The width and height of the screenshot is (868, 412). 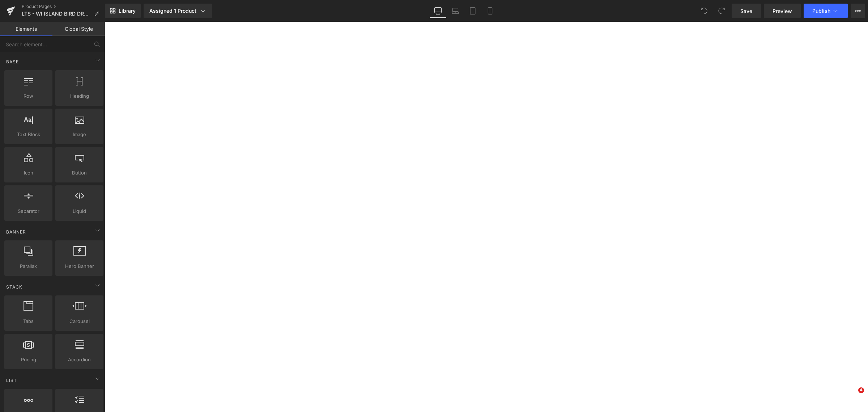 I want to click on span: Carousel, so click(x=79, y=321).